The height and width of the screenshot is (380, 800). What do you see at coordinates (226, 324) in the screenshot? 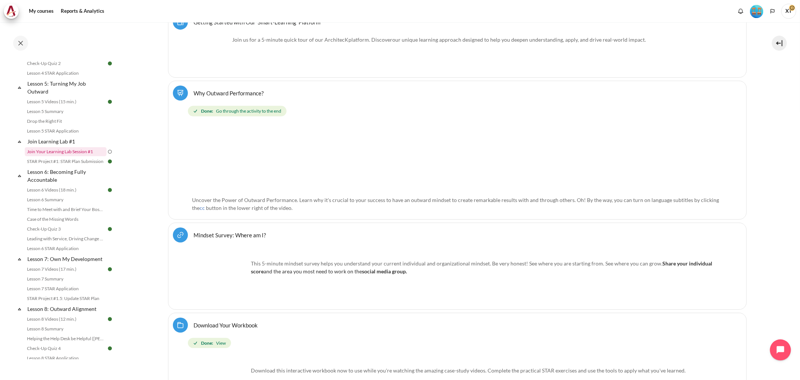
I see `a: Download Your Workbook` at bounding box center [226, 324].